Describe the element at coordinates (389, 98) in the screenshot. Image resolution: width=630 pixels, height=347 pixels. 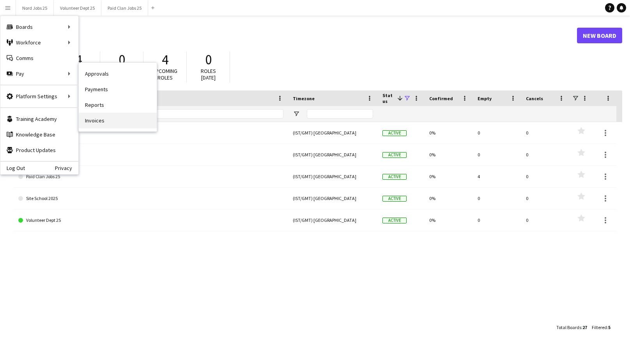
I see `span: Status` at that location.